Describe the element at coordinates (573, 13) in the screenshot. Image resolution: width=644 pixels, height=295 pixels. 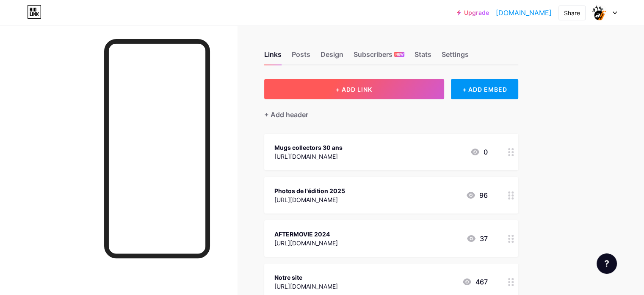
I see `div: Share` at that location.